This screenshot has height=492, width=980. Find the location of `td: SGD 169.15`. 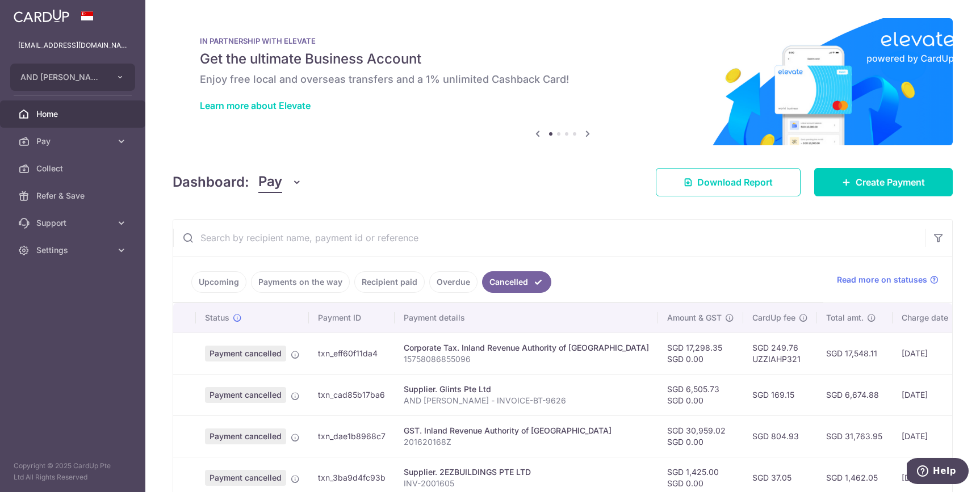

td: SGD 169.15 is located at coordinates (780, 395).